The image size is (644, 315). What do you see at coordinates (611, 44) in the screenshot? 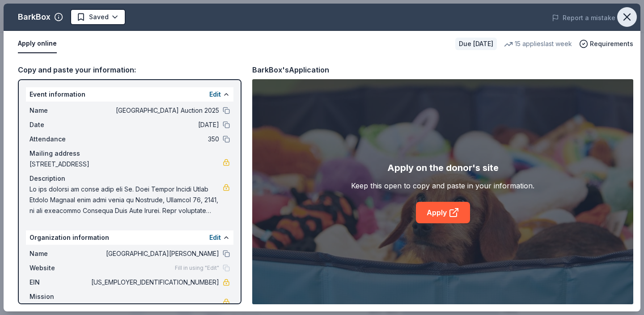
I see `span: Requirements` at bounding box center [611, 44].